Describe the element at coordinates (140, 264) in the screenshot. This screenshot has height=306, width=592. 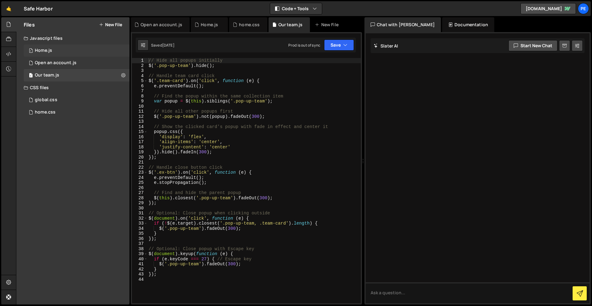
I see `div: 41` at that location.